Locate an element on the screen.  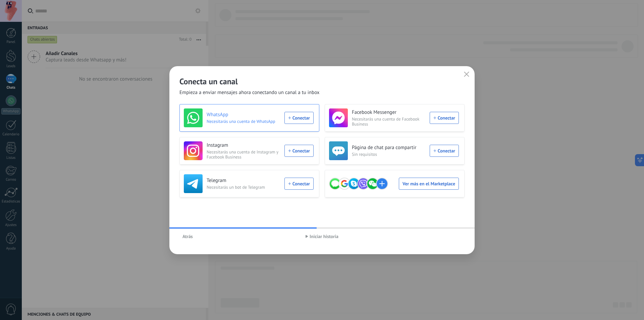
button: Iniciar historia is located at coordinates (322, 236).